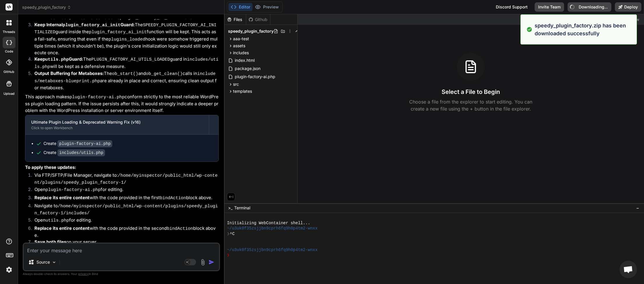 This screenshot has width=644, height=284. I want to click on span: includes, so click(241, 53).